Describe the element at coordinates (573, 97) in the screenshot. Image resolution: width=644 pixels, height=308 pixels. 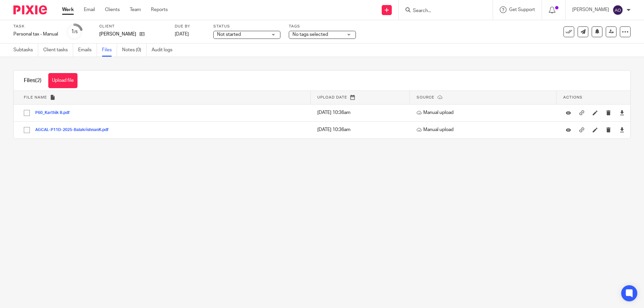
I see `span: Actions` at that location.